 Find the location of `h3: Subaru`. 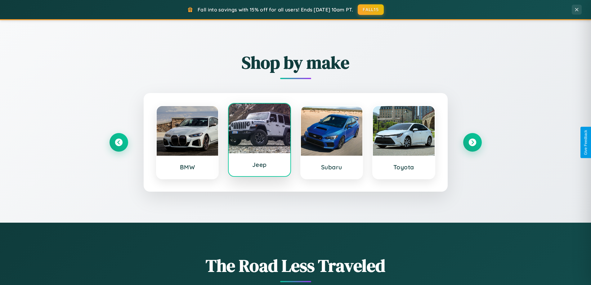

h3: Subaru is located at coordinates (332, 167).